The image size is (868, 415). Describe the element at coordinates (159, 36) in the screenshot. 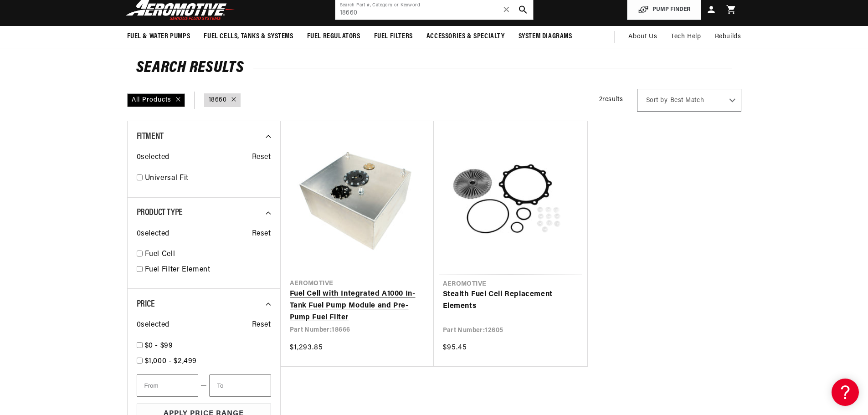

I see `span: Fuel & Water Pumps` at that location.